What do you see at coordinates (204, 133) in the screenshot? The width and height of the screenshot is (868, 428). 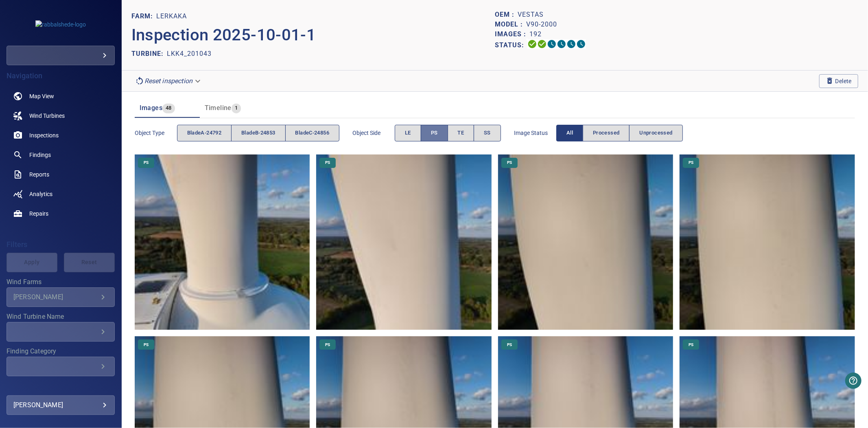 I see `button: bladeA-24792` at bounding box center [204, 133].